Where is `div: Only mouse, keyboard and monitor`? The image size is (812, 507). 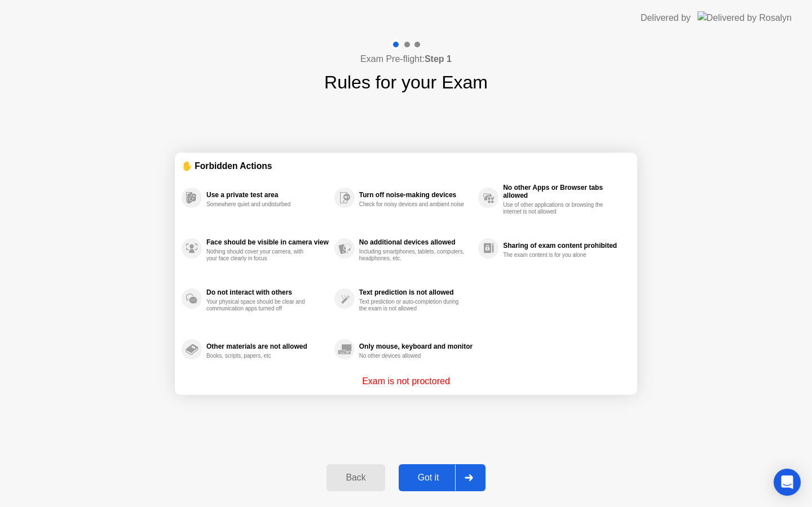
div: Only mouse, keyboard and monitor is located at coordinates (416, 346).